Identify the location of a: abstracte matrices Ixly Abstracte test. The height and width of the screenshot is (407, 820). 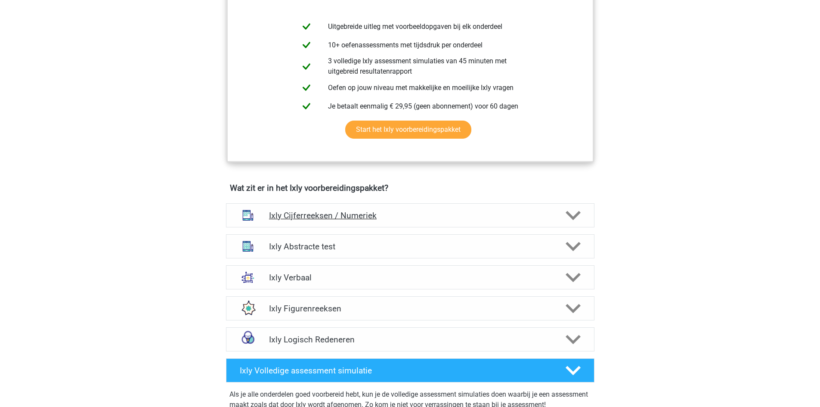
(410, 246).